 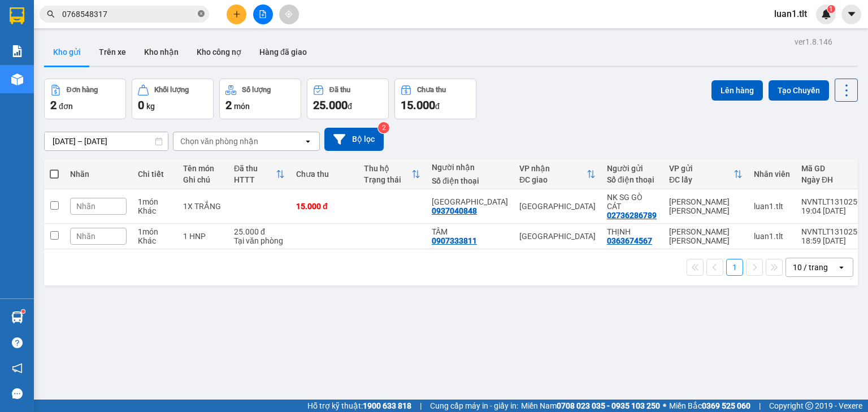 I want to click on strong: 1900 633 818, so click(x=387, y=406).